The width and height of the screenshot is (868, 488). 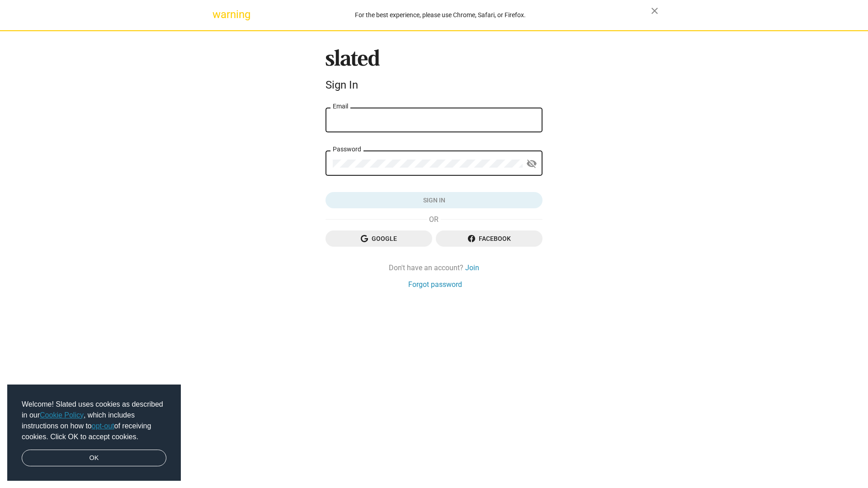 I want to click on span: Welcome! Slated uses cookies as described in our , which includes instructions on how to of recei..., so click(x=94, y=421).